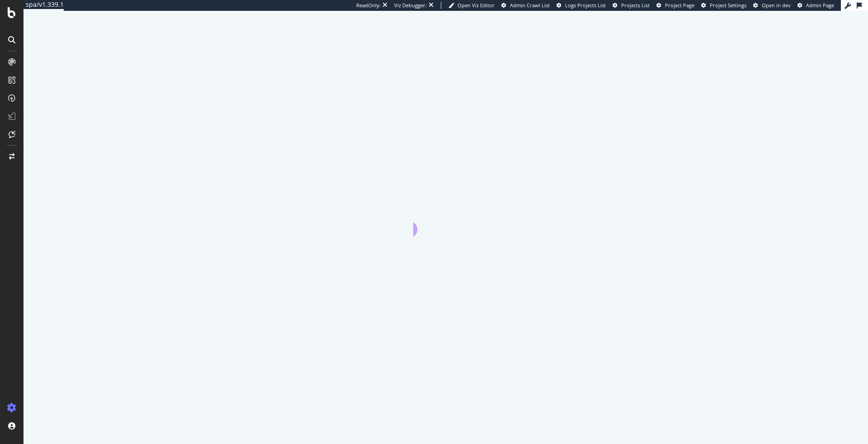 The image size is (868, 444). What do you see at coordinates (679, 5) in the screenshot?
I see `span: Project Page` at bounding box center [679, 5].